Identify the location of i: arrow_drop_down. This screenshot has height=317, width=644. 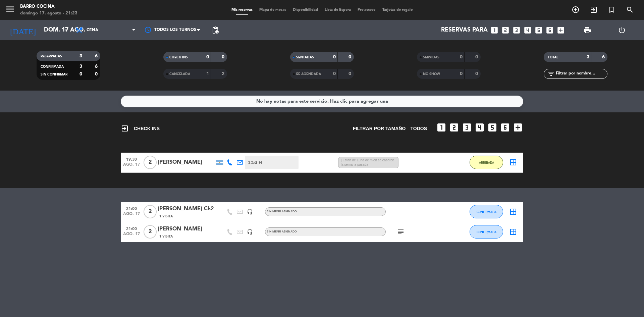
(67, 30).